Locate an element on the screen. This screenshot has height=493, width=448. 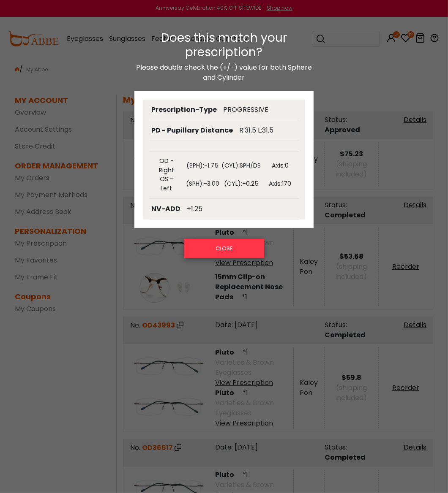
h3: Does this match your prescription? is located at coordinates (224, 45).